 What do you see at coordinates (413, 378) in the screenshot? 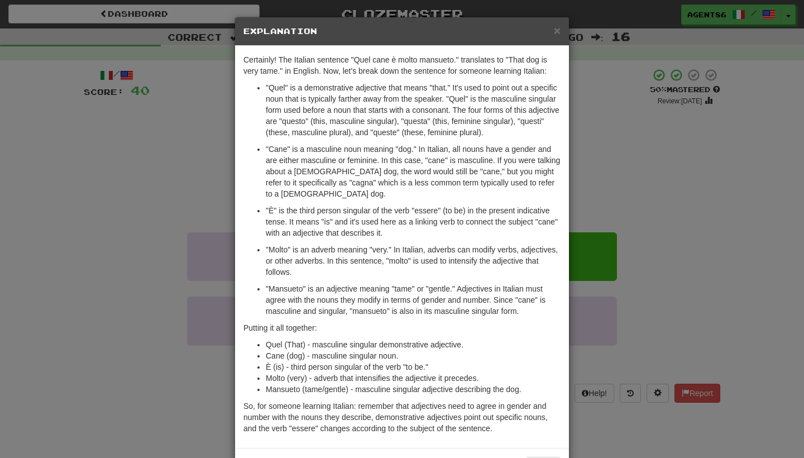
I see `li: Molto (very) - adverb that intensifies the adjective it precedes.` at bounding box center [413, 378].